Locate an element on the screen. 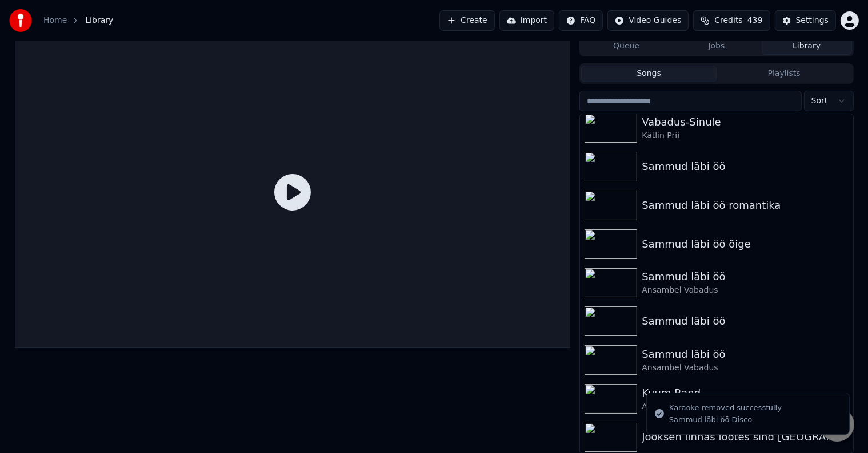  a: Home is located at coordinates (55, 21).